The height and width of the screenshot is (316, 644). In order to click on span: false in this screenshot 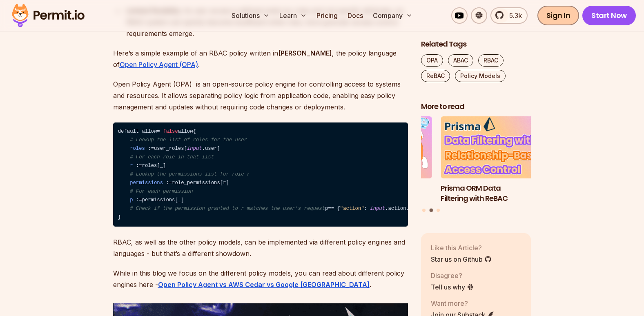, I will do `click(171, 131)`.